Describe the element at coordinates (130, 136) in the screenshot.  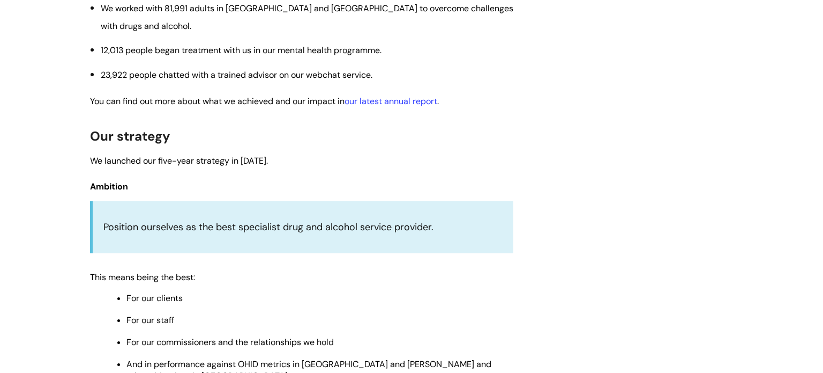
I see `span: Our strategy` at that location.